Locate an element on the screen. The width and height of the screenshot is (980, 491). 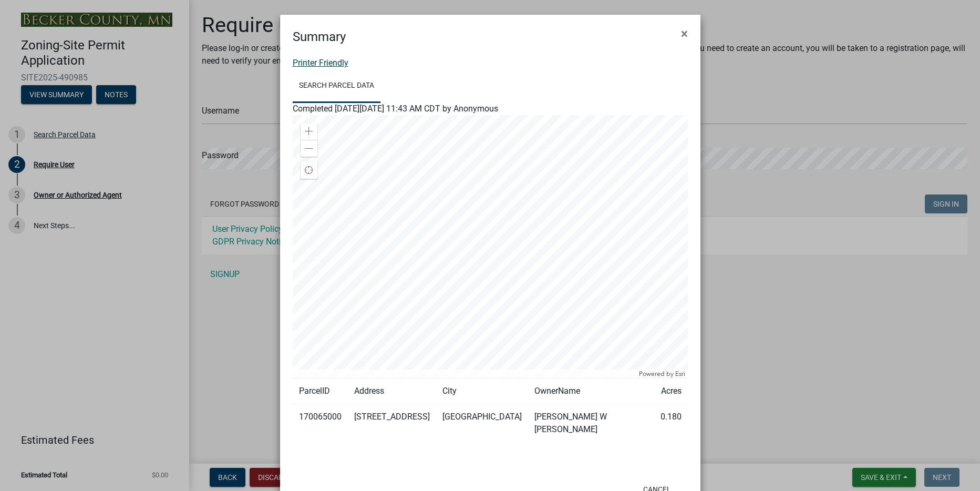
td: 0.180 is located at coordinates (671, 423).